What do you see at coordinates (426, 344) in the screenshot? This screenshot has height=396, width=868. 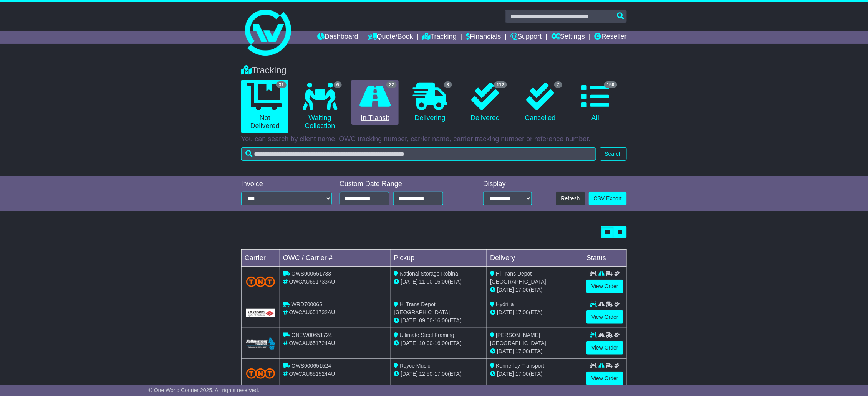 I see `span: 10:00` at bounding box center [426, 344].